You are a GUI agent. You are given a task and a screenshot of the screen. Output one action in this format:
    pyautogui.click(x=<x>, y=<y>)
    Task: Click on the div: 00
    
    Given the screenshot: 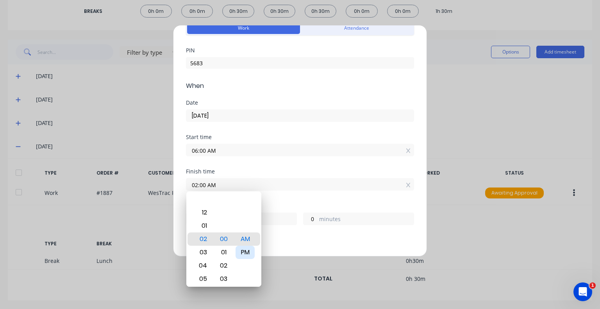 What is the action you would take?
    pyautogui.click(x=223, y=239)
    